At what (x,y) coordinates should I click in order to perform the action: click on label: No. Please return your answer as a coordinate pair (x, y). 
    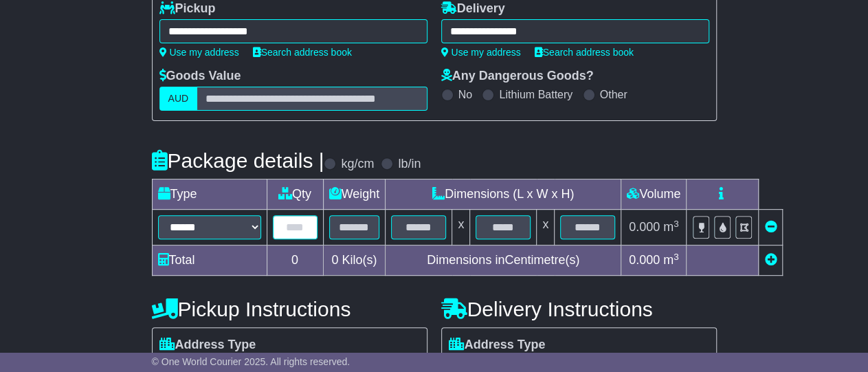
    Looking at the image, I should click on (466, 94).